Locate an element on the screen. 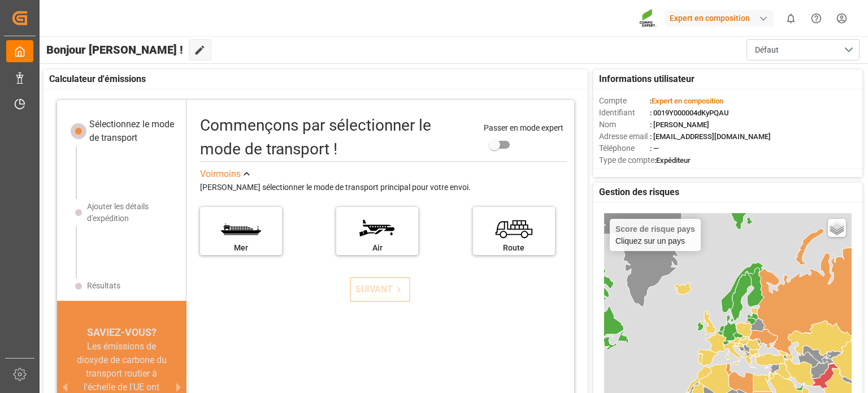 The height and width of the screenshot is (393, 868). font: SUIVANT is located at coordinates (374, 289).